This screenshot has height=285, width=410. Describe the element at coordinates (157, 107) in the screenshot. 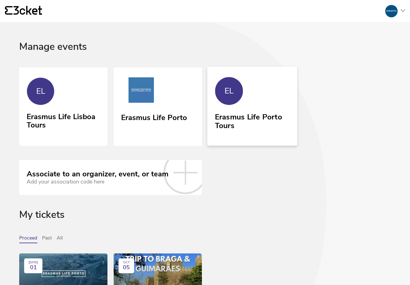

I see `a: Erasmus Life Porto Erasmus Life Porto` at that location.